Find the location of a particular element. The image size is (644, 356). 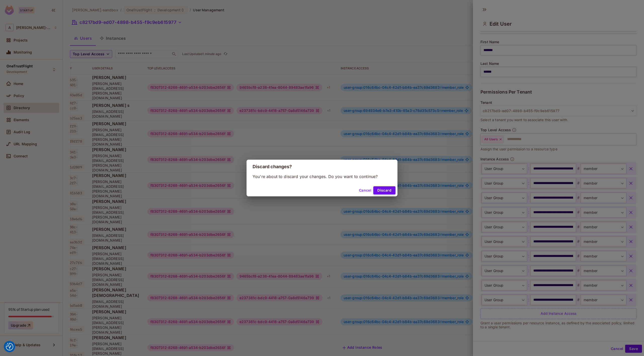

h2: Discard changes? is located at coordinates (322, 167).